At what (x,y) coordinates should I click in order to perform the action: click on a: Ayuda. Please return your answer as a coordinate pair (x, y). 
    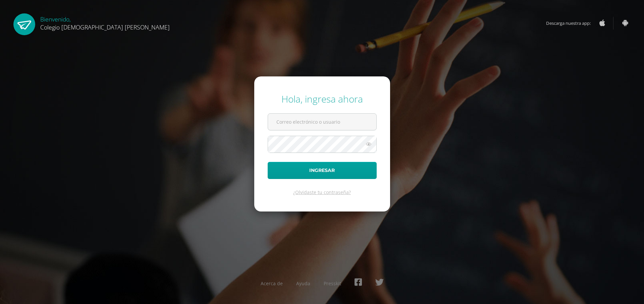
    Looking at the image, I should click on (303, 283).